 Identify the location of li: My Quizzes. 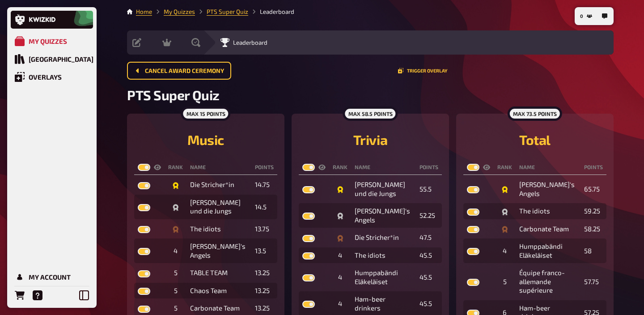
(173, 12).